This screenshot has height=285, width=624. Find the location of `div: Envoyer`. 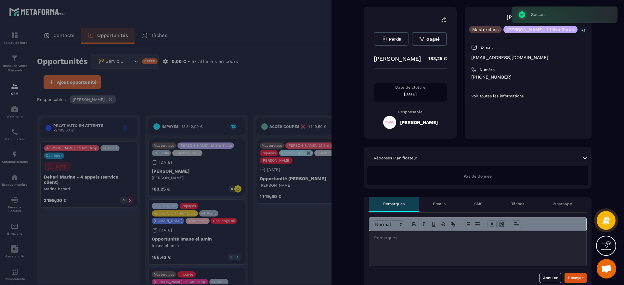

div: Envoyer is located at coordinates (575, 278).